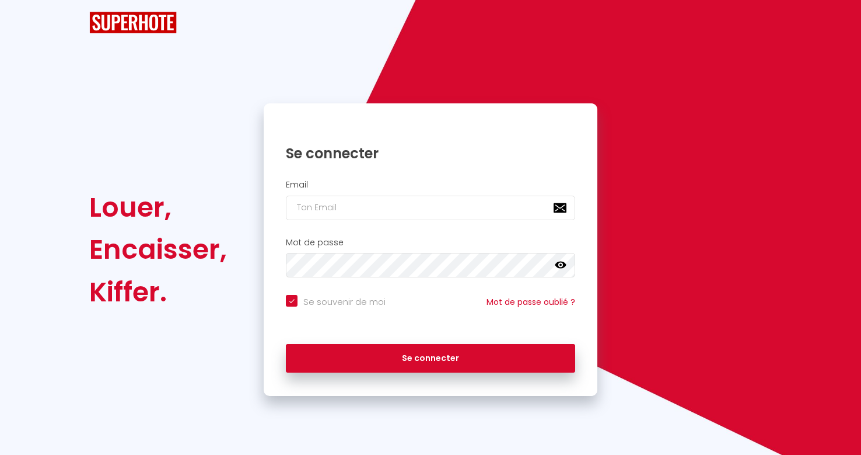 The image size is (861, 455). I want to click on button: Se connecter, so click(431, 358).